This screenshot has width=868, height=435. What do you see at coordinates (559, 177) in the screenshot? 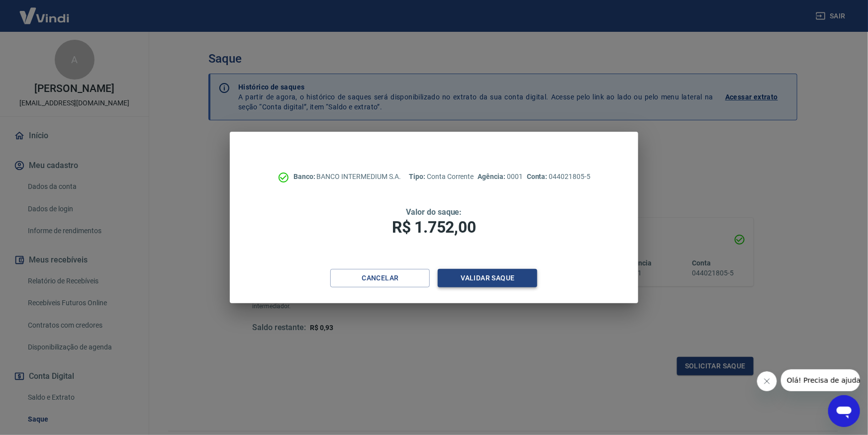
I see `p: 044021805-5` at bounding box center [559, 177].